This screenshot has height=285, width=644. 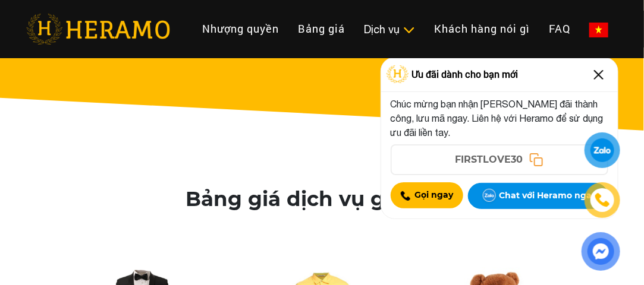 What do you see at coordinates (482, 29) in the screenshot?
I see `a: Khách hàng nói gì` at bounding box center [482, 29].